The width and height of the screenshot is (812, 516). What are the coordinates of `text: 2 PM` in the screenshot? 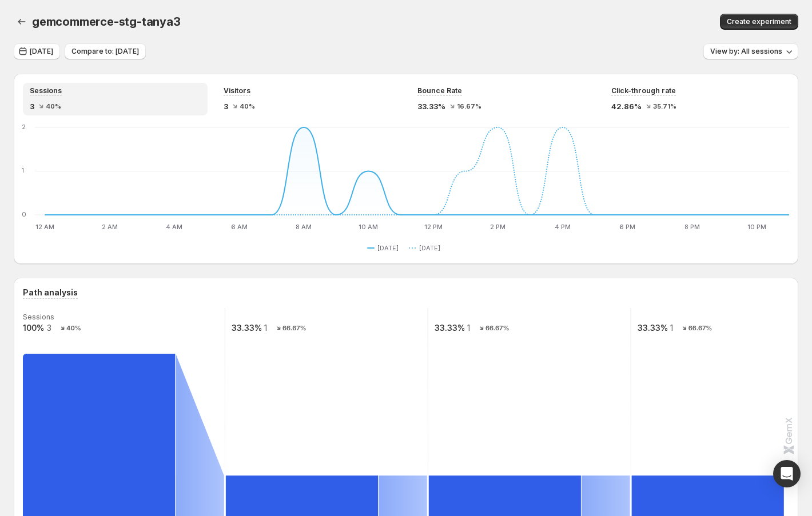 It's located at (497, 227).